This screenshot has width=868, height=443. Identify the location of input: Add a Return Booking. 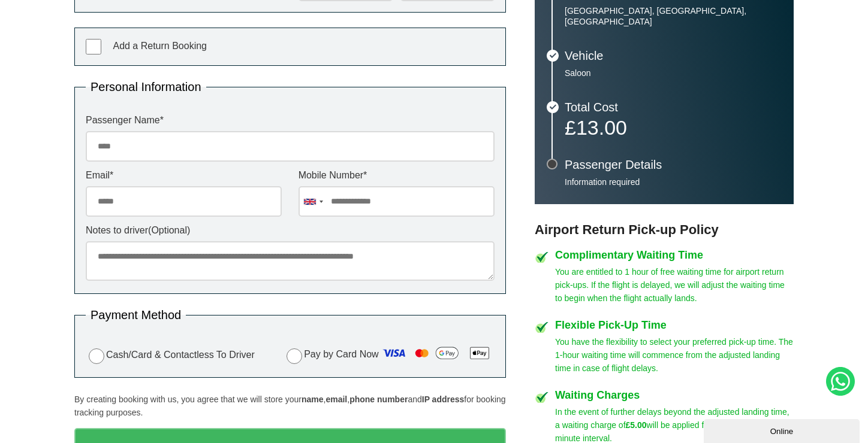
(93, 47).